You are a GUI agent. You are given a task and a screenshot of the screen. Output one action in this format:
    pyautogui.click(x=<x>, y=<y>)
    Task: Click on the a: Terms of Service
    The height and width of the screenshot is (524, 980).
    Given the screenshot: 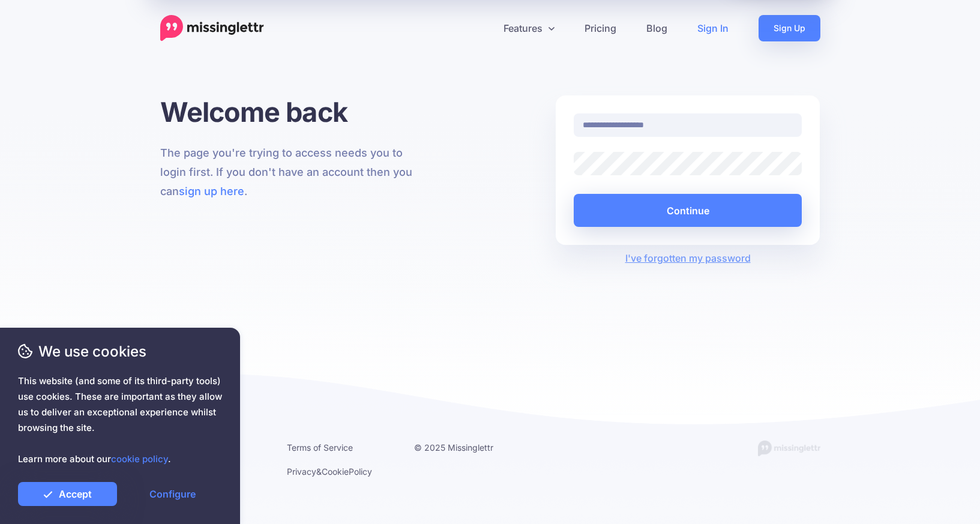 What is the action you would take?
    pyautogui.click(x=320, y=447)
    